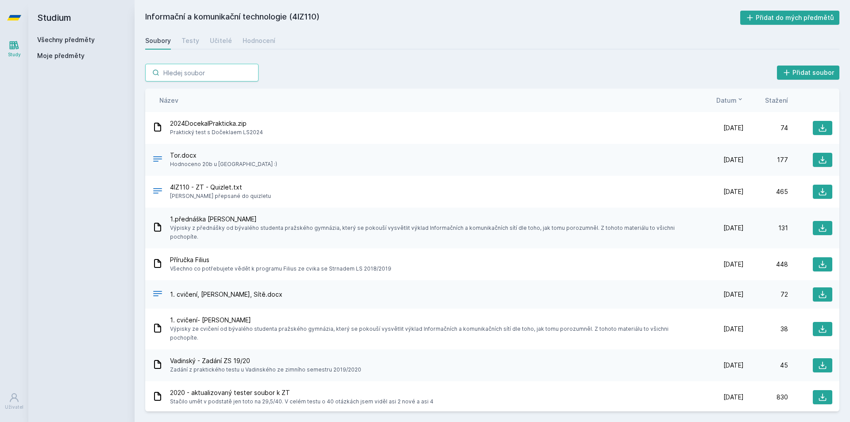 This screenshot has height=422, width=850. What do you see at coordinates (66, 39) in the screenshot?
I see `a: Všechny předměty` at bounding box center [66, 39].